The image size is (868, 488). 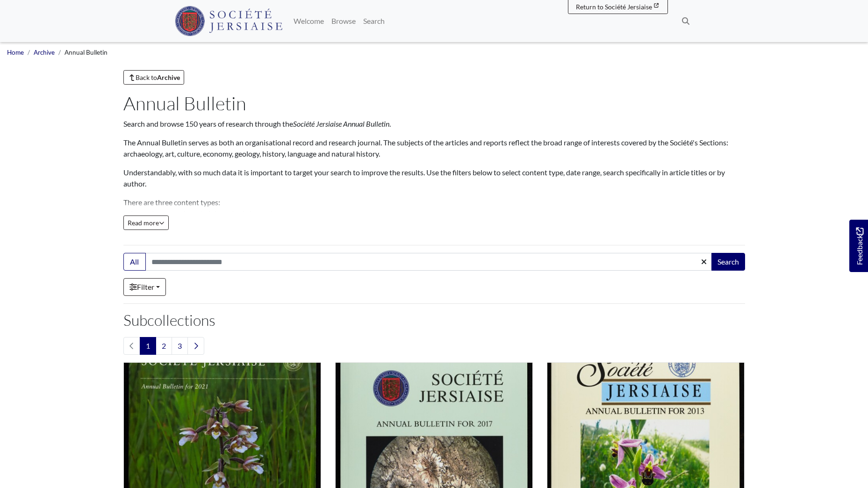 What do you see at coordinates (374, 21) in the screenshot?
I see `a: Search` at bounding box center [374, 21].